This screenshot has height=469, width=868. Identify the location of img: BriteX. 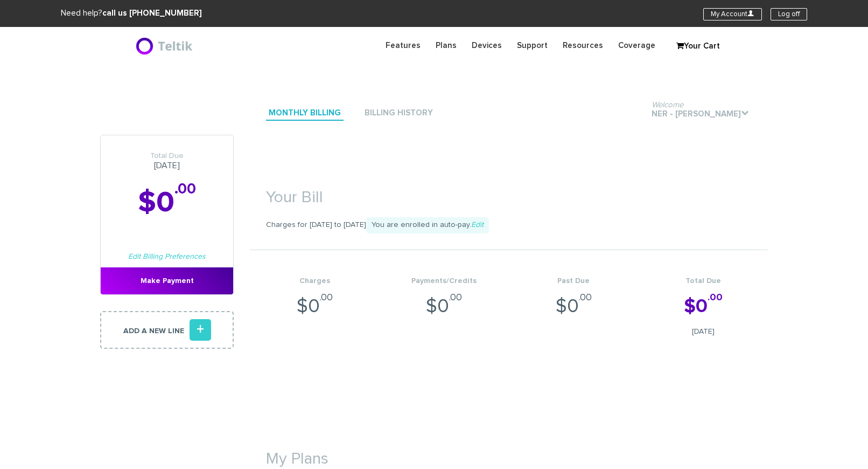
(165, 46).